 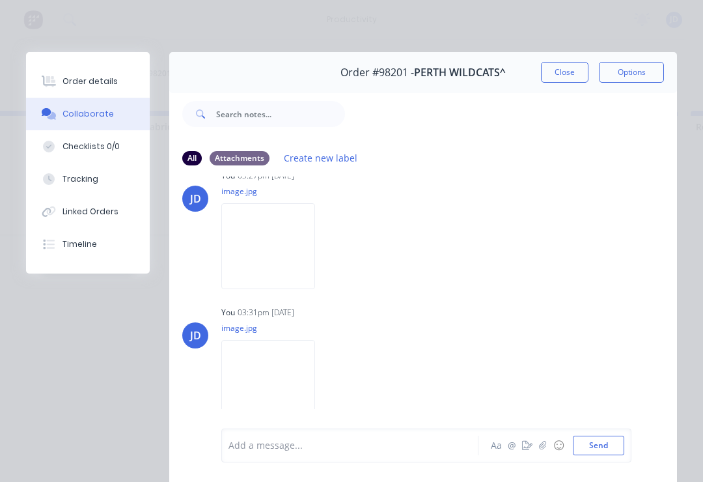 I want to click on button: Tracking, so click(x=88, y=179).